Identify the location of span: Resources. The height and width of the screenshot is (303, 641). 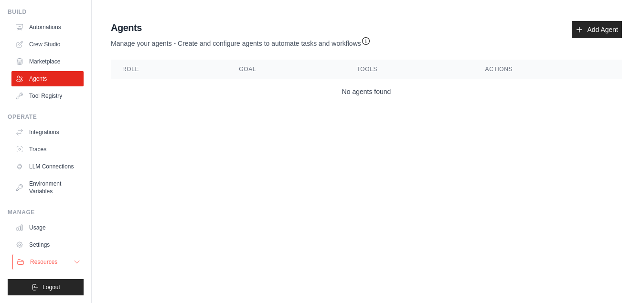
(43, 262).